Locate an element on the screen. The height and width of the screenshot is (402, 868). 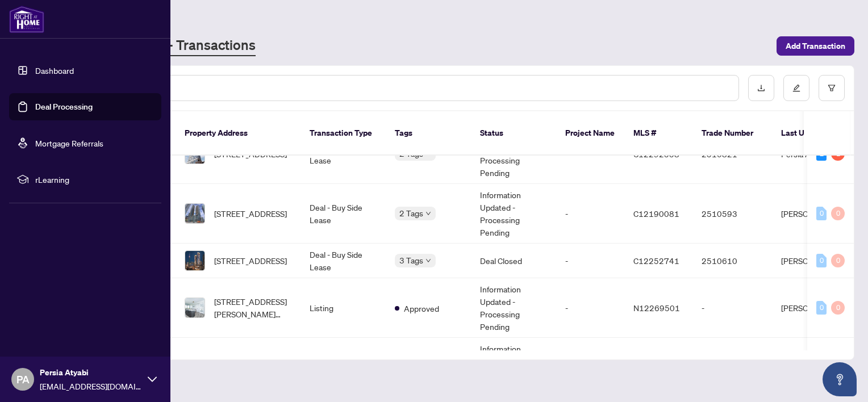
span: Approved is located at coordinates (422, 308).